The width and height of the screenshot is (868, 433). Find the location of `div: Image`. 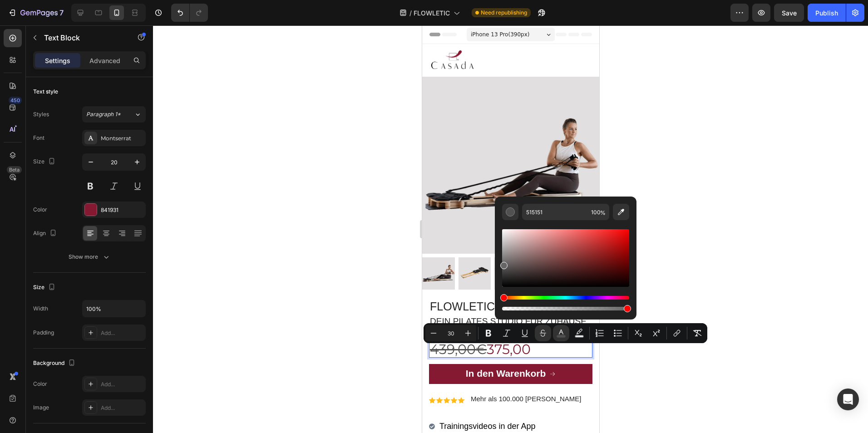

div: Image is located at coordinates (41, 407).